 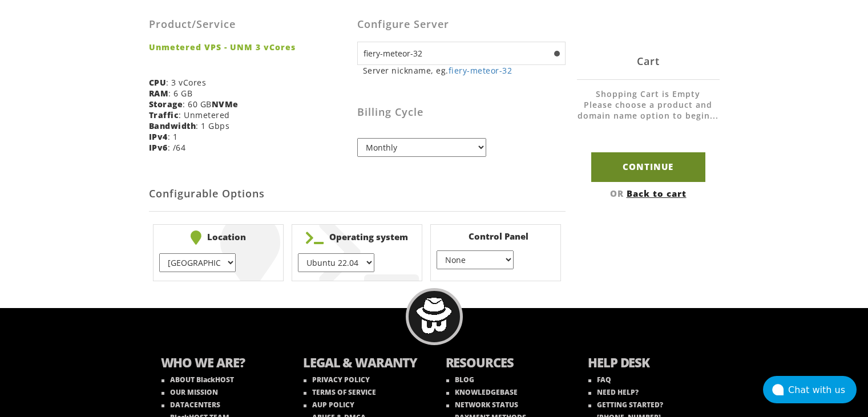 I want to click on h3: Configure Server, so click(x=462, y=25).